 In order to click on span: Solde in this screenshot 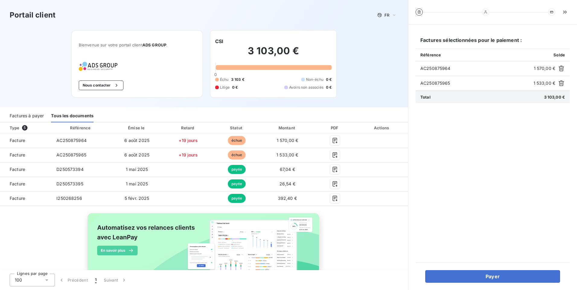, I will do `click(559, 55)`.